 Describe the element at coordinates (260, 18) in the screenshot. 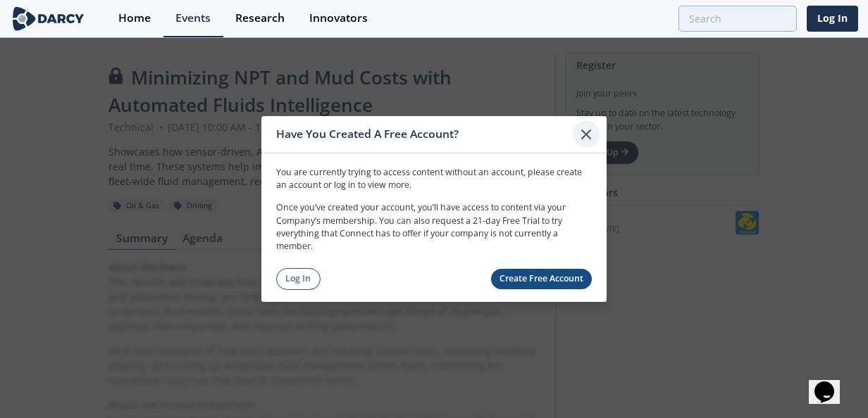

I see `div: Research` at that location.